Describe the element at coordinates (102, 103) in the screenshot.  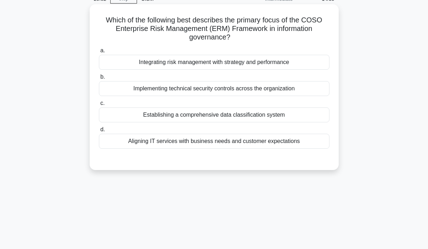
I see `span: c.` at that location.